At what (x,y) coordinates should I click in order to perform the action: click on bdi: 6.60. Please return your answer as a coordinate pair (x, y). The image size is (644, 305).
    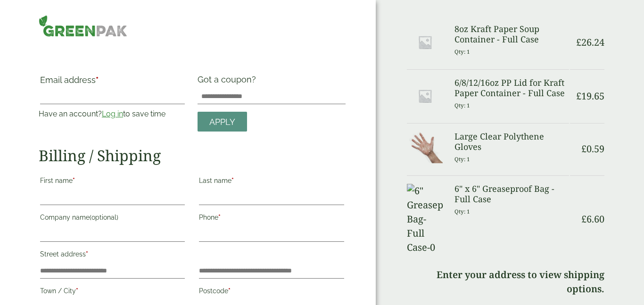
    Looking at the image, I should click on (592, 219).